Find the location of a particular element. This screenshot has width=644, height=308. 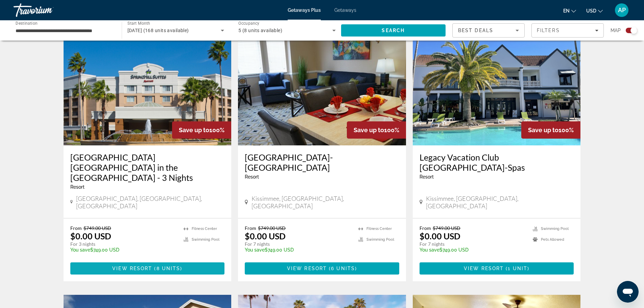

a: View Resort(8 units) is located at coordinates (148, 268).